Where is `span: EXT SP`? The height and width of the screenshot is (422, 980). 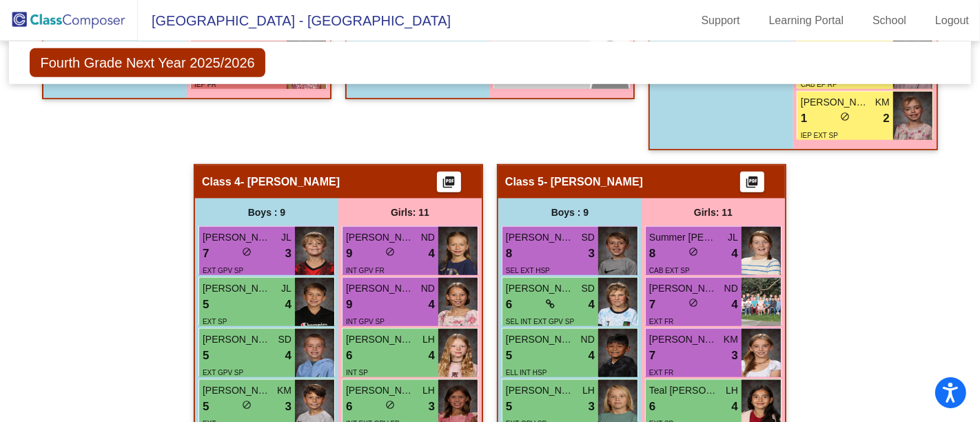 span: EXT SP is located at coordinates (214, 321).